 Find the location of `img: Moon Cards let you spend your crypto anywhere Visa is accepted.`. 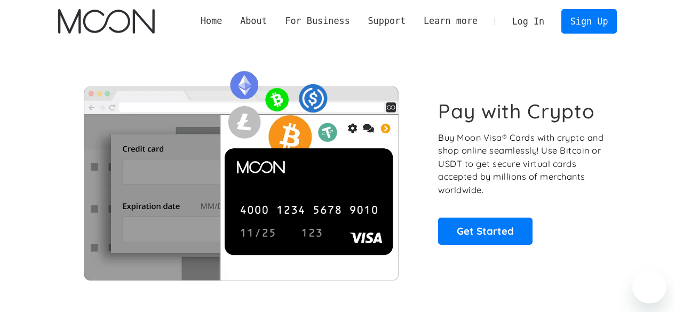

img: Moon Cards let you spend your crypto anywhere Visa is accepted. is located at coordinates (241, 172).